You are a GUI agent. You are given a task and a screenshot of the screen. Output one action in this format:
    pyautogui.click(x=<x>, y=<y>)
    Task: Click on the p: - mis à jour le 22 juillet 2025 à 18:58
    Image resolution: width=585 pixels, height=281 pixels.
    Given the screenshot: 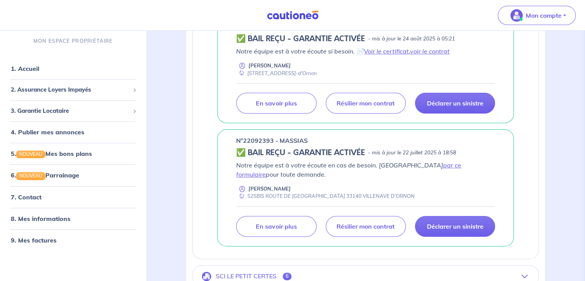 What is the action you would take?
    pyautogui.click(x=412, y=153)
    